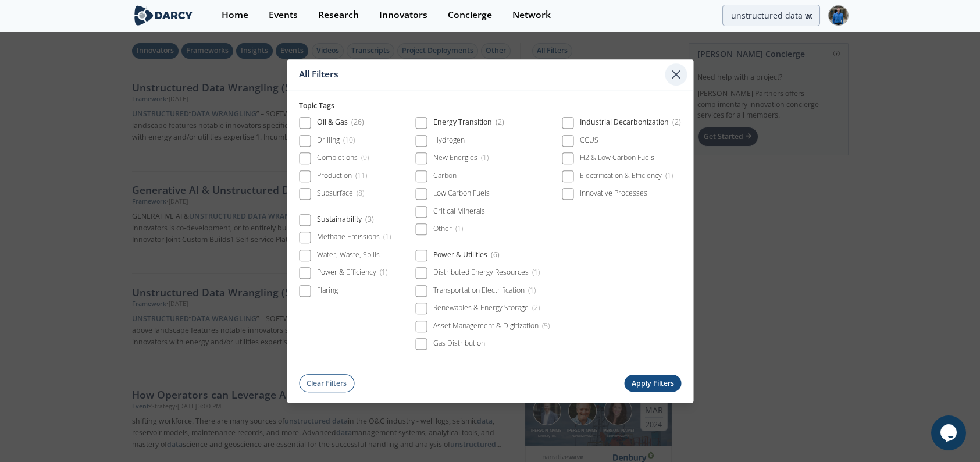 This screenshot has width=980, height=462. Describe the element at coordinates (532, 15) in the screenshot. I see `div: Network` at that location.